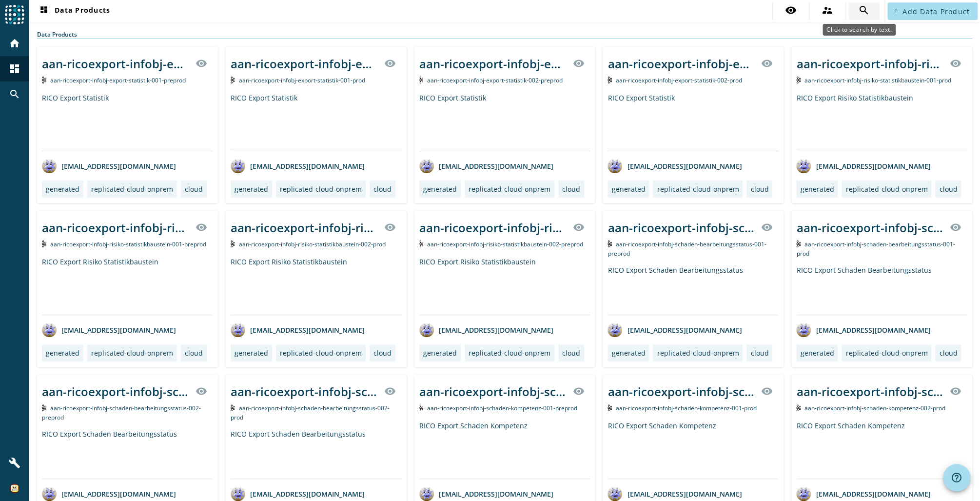  I want to click on img: Kafka Topic: aan-ricoexport-infobj-risiko-statistikbaustein-001-preprod, so click(44, 244).